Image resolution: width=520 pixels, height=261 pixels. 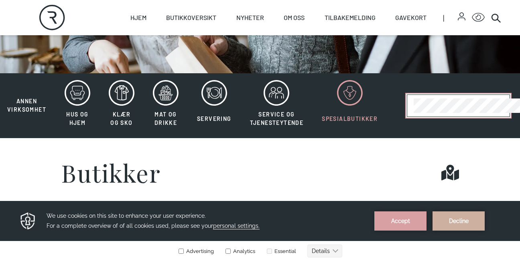 I want to click on span: personal settings., so click(x=236, y=25).